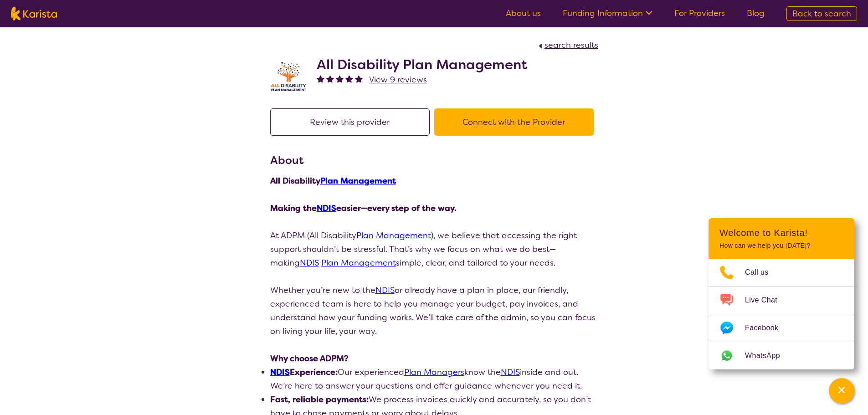 The width and height of the screenshot is (868, 415). What do you see at coordinates (571, 45) in the screenshot?
I see `span: search results` at bounding box center [571, 45].